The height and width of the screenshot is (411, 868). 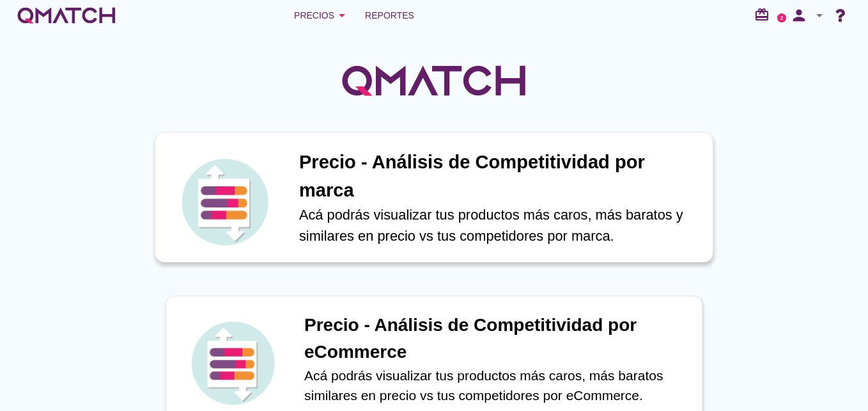 What do you see at coordinates (781, 17) in the screenshot?
I see `text: 2` at bounding box center [781, 17].